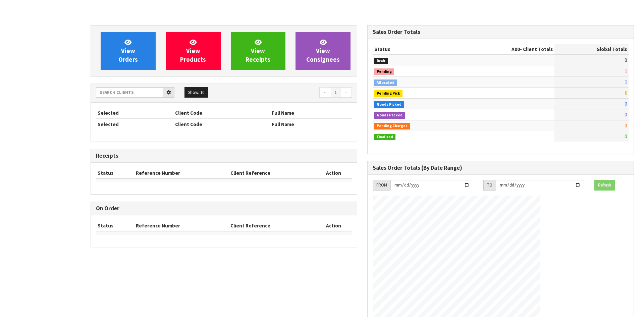 This screenshot has height=317, width=644. What do you see at coordinates (196, 93) in the screenshot?
I see `button: Show: 10` at bounding box center [196, 93].